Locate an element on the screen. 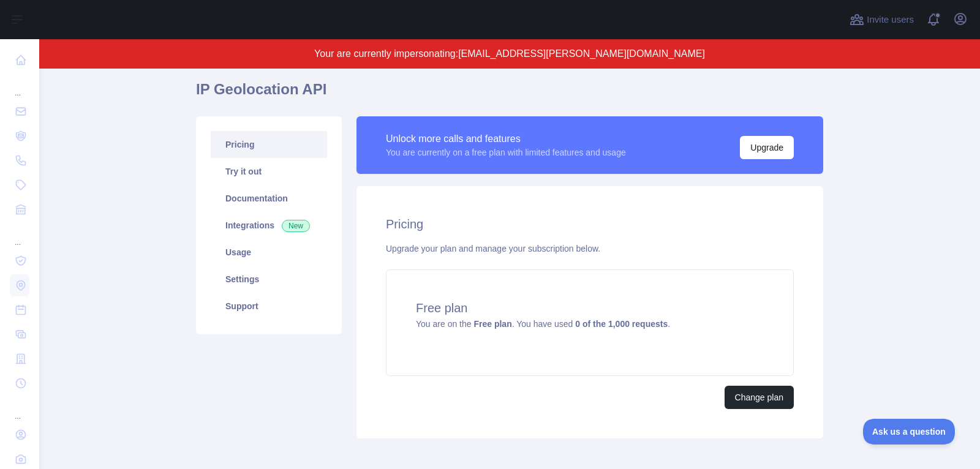 The image size is (980, 469). a: Integrations New is located at coordinates (269, 225).